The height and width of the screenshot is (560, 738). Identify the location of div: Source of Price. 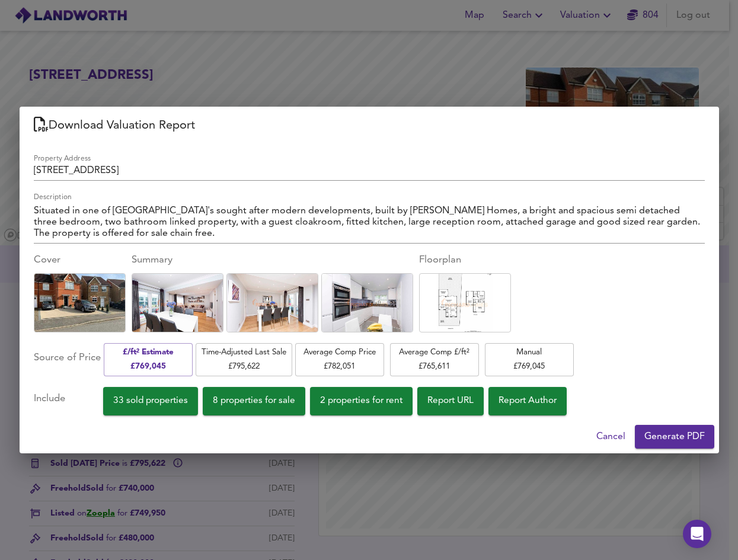
(67, 359).